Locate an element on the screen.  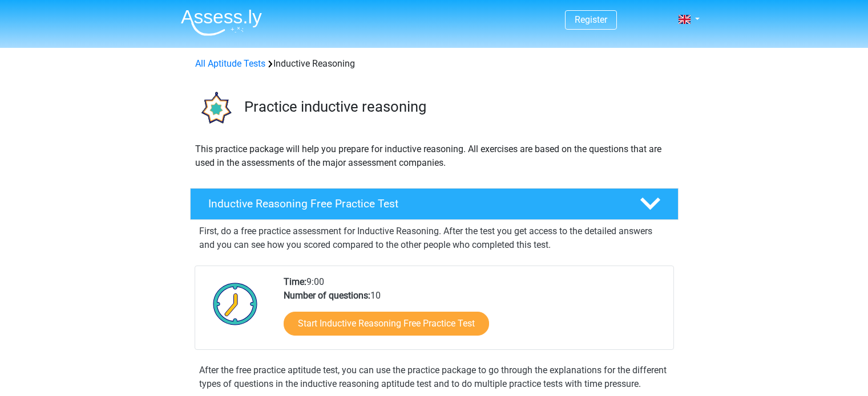
div: 9:00 10 is located at coordinates (473, 312).